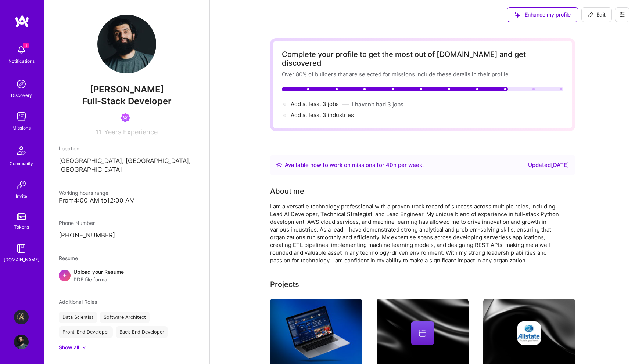  Describe the element at coordinates (126, 101) in the screenshot. I see `span: Full-Stack Developer` at that location.